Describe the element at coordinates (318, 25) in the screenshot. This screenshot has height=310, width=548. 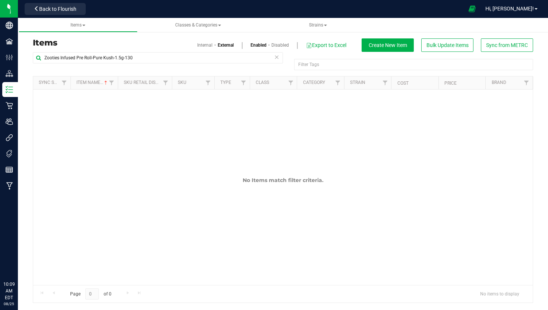
I see `span: Strains` at that location.